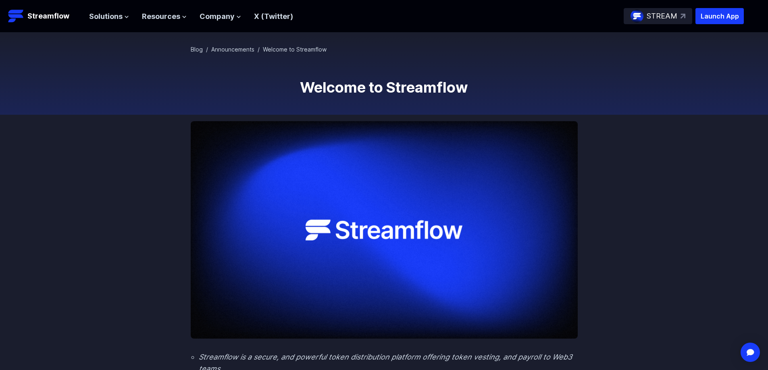  I want to click on button: Solutions, so click(109, 17).